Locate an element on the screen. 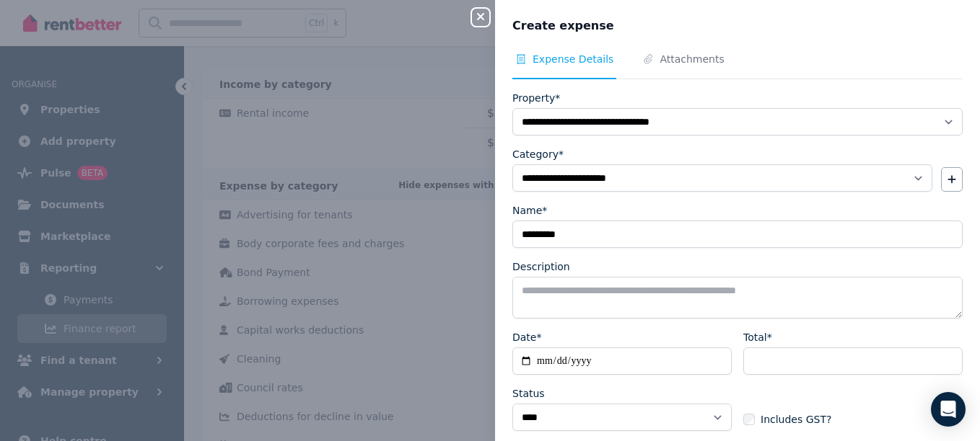 This screenshot has height=441, width=980. span: Attachments is located at coordinates (691, 59).